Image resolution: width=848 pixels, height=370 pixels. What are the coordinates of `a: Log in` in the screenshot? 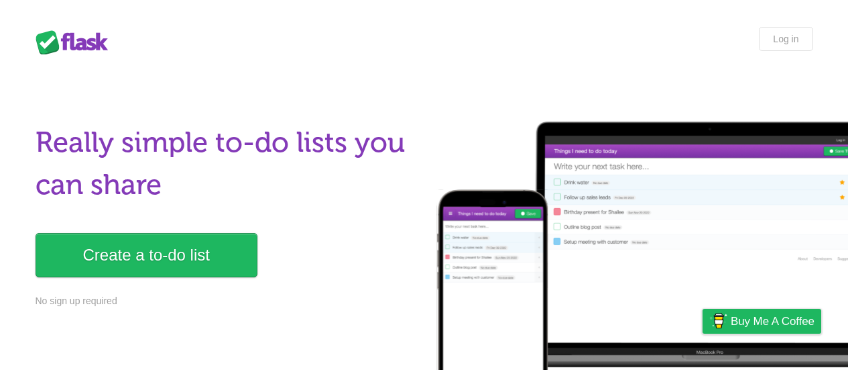 It's located at (786, 39).